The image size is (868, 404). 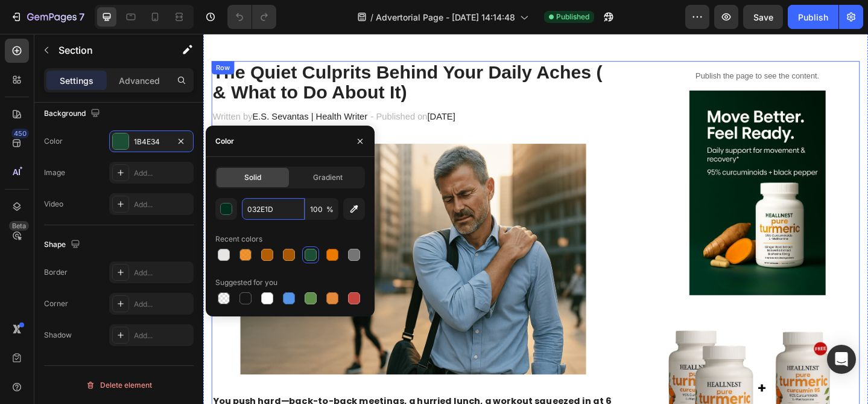 I want to click on p: Written by, so click(x=94, y=90).